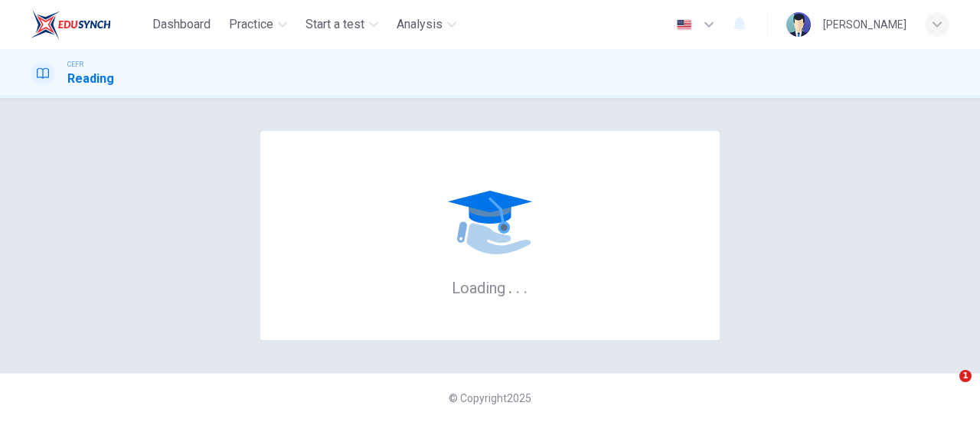 This screenshot has height=422, width=980. I want to click on img: en, so click(683, 25).